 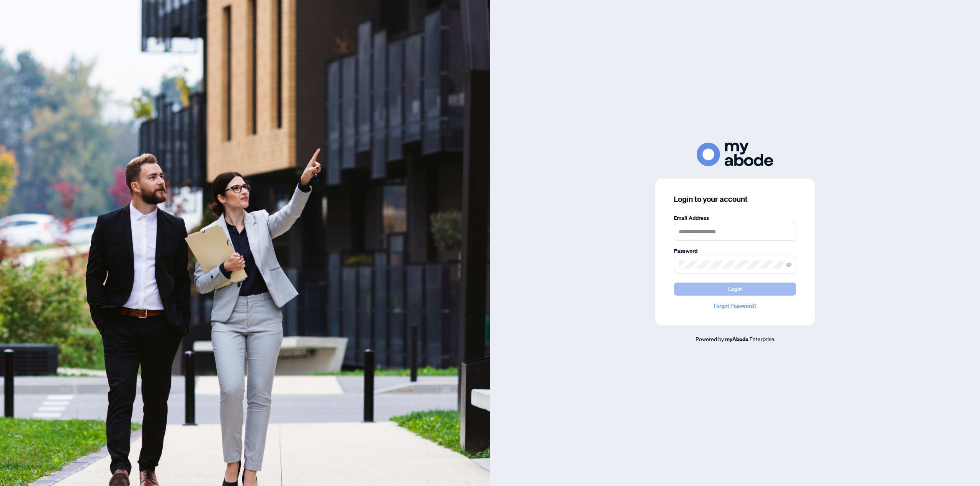 I want to click on button: Login, so click(x=735, y=289).